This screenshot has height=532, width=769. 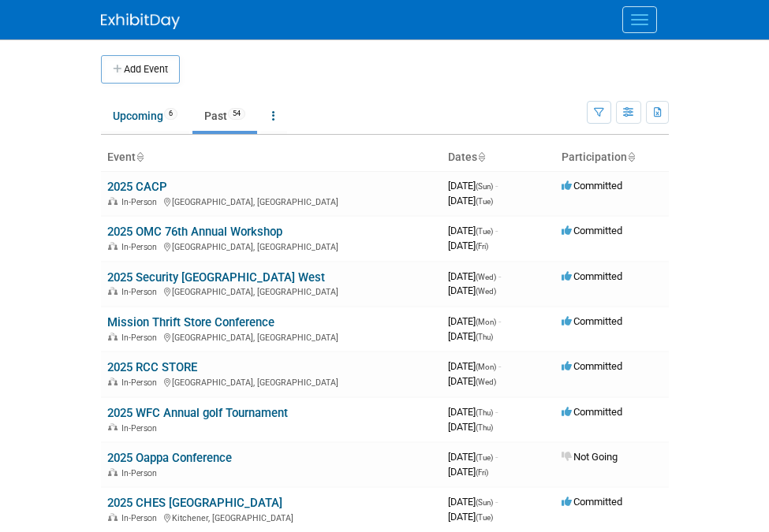 I want to click on a: Sort by Event Name, so click(x=140, y=156).